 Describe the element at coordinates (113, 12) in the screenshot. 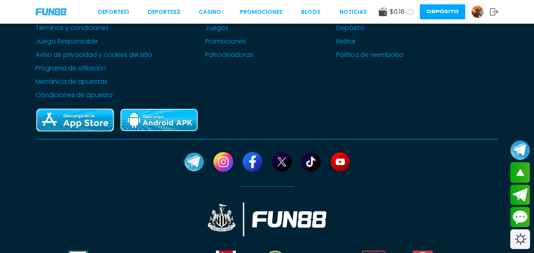

I see `a: Deportes1` at that location.